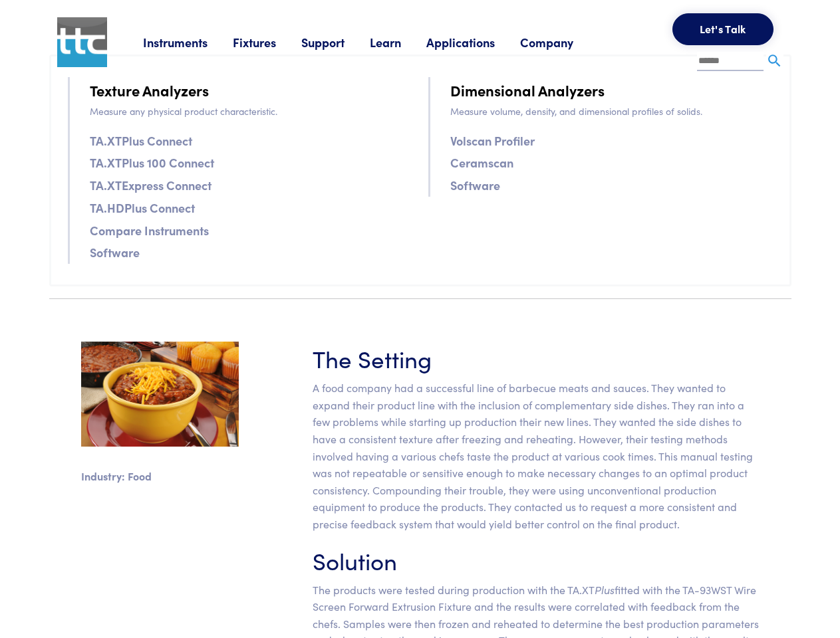 The width and height of the screenshot is (840, 638). Describe the element at coordinates (82, 43) in the screenshot. I see `img: ttc_logo_1x1_v1.0.png` at that location.